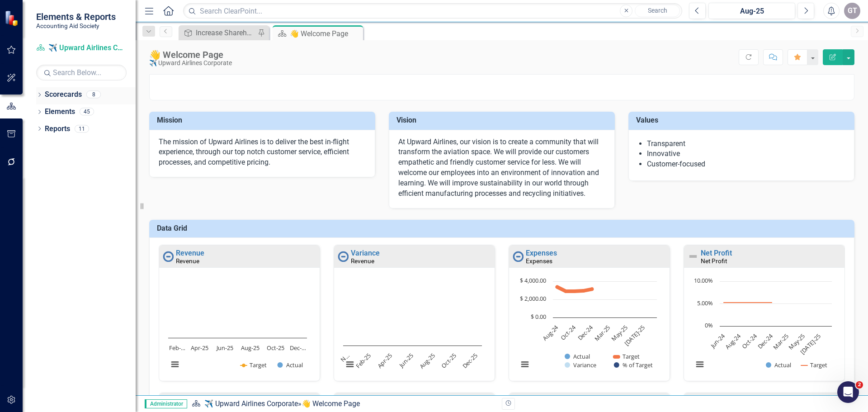 Image resolution: width=868 pixels, height=412 pixels. I want to click on div: 11, so click(82, 128).